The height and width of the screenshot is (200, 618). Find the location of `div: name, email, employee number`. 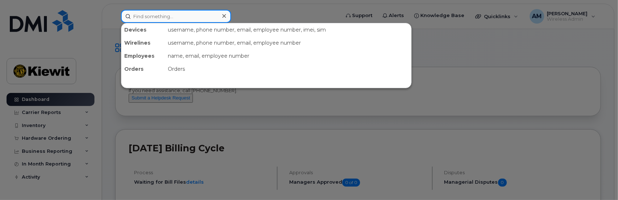

div: name, email, employee number is located at coordinates (288, 56).